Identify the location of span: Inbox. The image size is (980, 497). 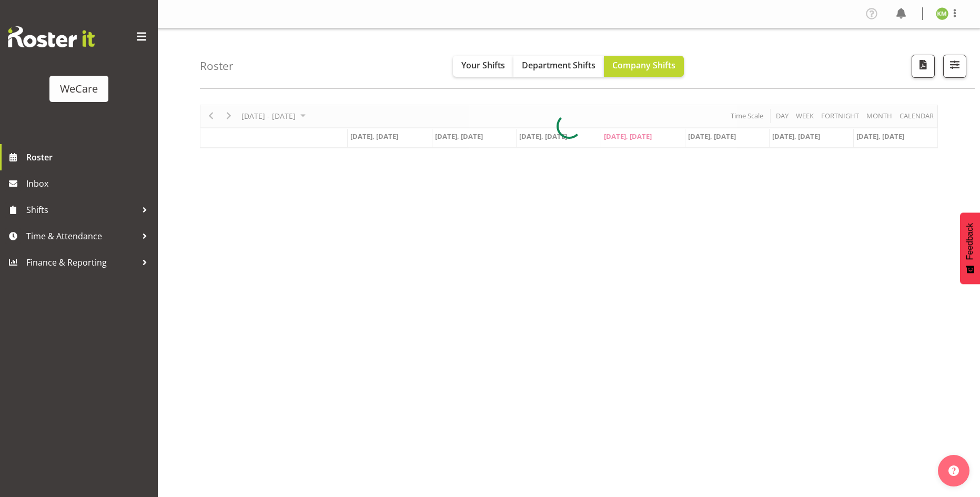
(90, 183).